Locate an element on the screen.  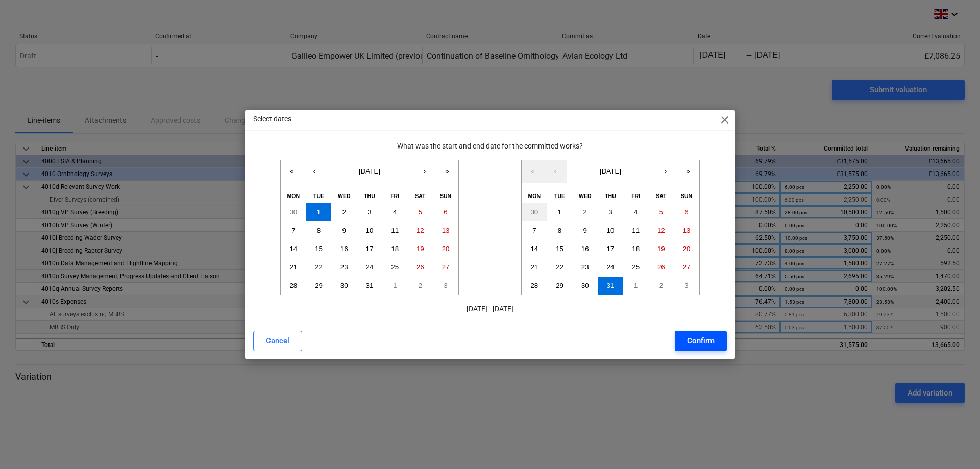
abbr: July 6, 2025 is located at coordinates (686, 211).